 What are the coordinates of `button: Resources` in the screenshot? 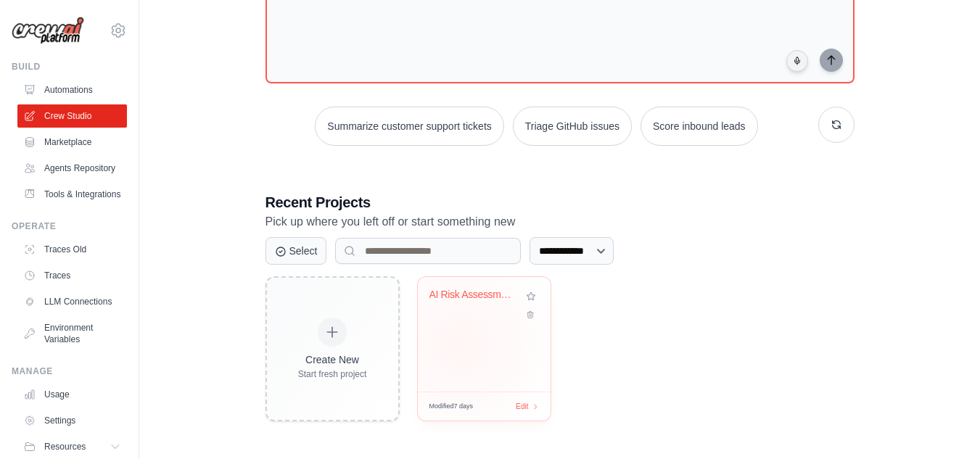 It's located at (72, 447).